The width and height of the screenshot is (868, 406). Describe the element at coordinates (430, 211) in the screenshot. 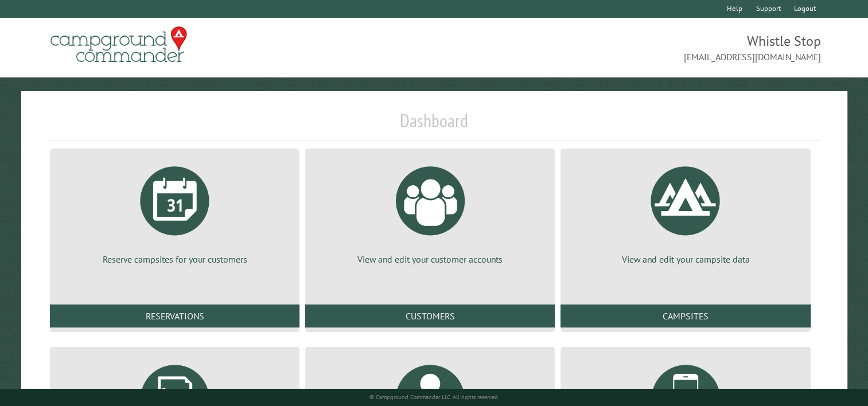

I see `a: View and edit your customer accounts` at that location.